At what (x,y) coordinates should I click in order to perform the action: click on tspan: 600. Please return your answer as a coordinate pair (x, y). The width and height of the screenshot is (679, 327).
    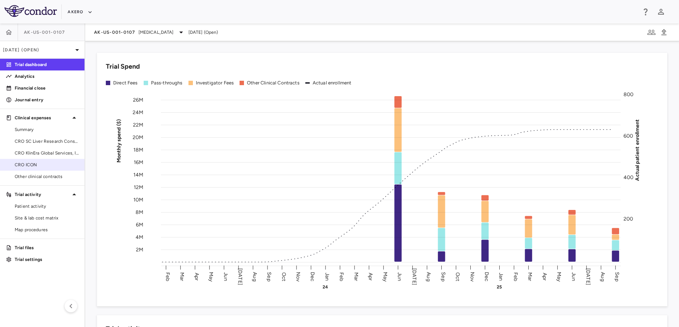
    Looking at the image, I should click on (628, 136).